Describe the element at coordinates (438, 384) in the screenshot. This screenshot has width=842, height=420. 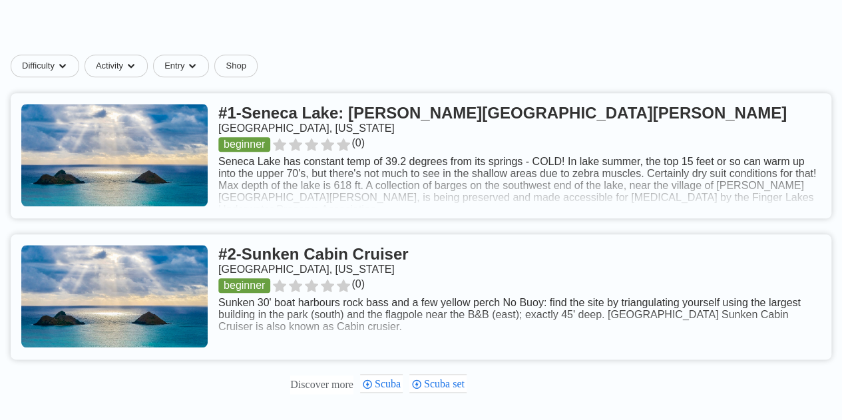
I see `div: Scuba set` at that location.